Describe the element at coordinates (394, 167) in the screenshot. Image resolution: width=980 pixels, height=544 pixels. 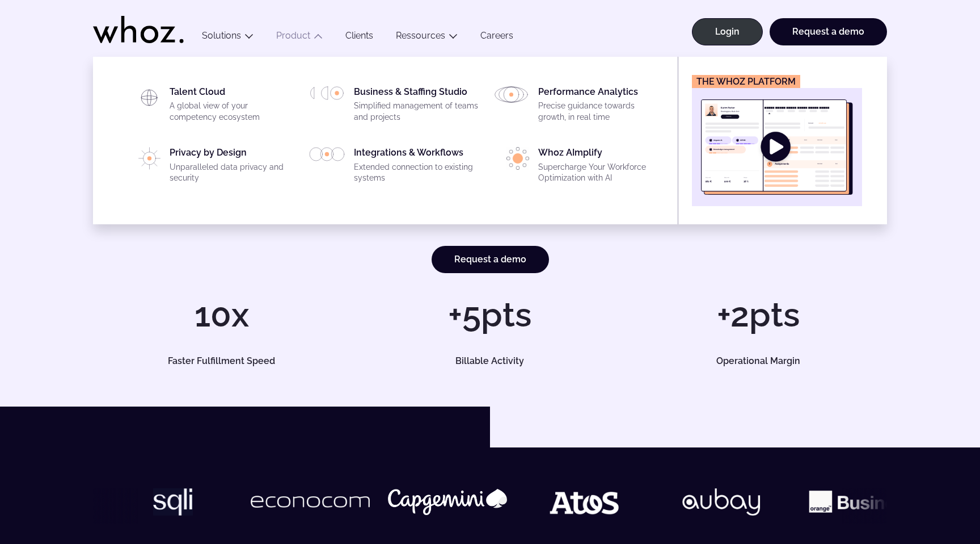
I see `a: Integrations & WorkflowsExtended connection to existing systems` at that location.